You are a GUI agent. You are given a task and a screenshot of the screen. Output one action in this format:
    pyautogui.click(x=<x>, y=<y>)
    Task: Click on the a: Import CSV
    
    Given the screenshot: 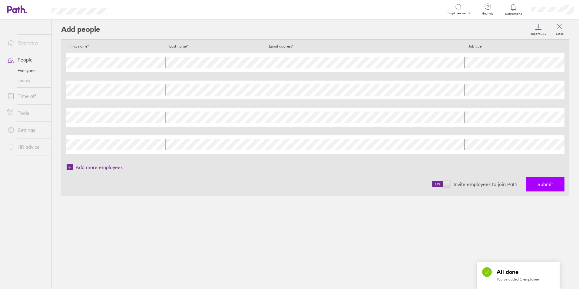 What is the action you would take?
    pyautogui.click(x=538, y=29)
    